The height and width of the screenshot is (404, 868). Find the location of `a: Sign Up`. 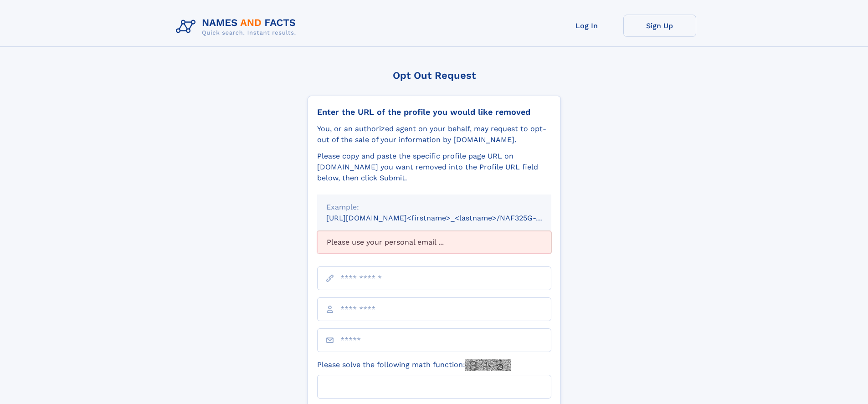

a: Sign Up is located at coordinates (660, 25).